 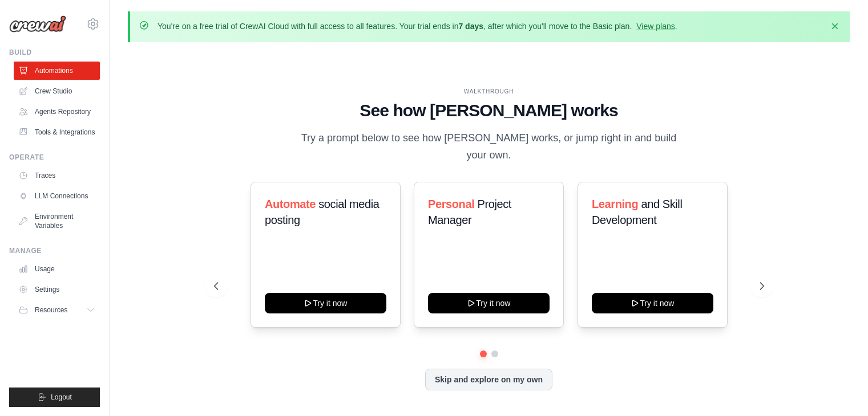 What do you see at coordinates (56, 91) in the screenshot?
I see `a: Crew Studio` at bounding box center [56, 91].